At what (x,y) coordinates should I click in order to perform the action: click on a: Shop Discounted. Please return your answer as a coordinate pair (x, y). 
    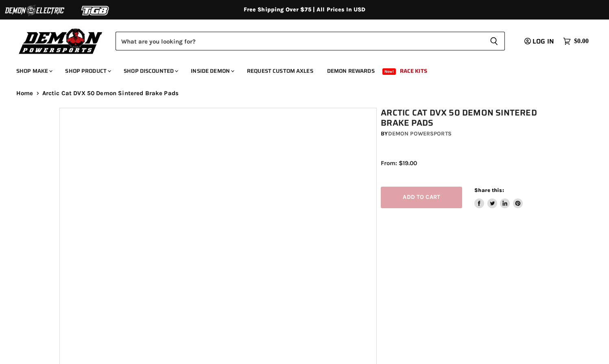
    Looking at the image, I should click on (150, 71).